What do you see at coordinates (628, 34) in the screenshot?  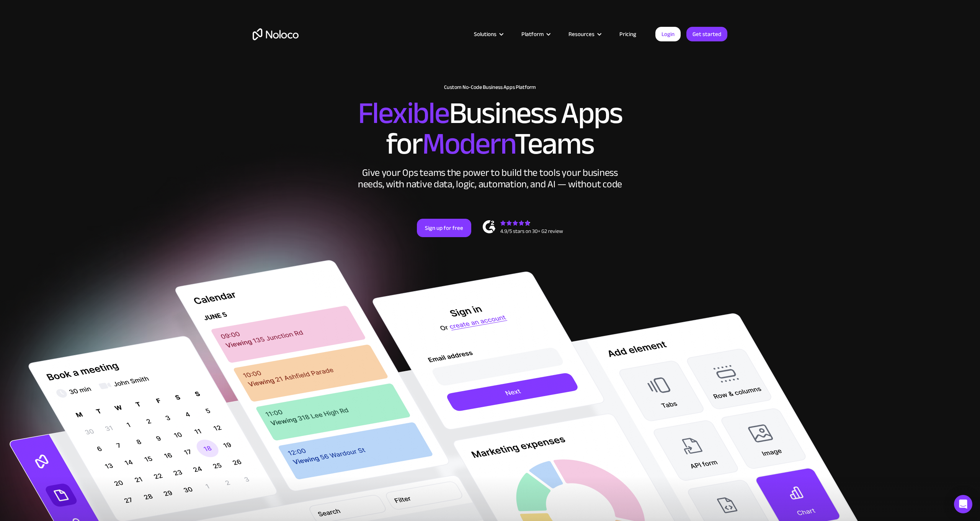 I see `a: Pricing` at bounding box center [628, 34].